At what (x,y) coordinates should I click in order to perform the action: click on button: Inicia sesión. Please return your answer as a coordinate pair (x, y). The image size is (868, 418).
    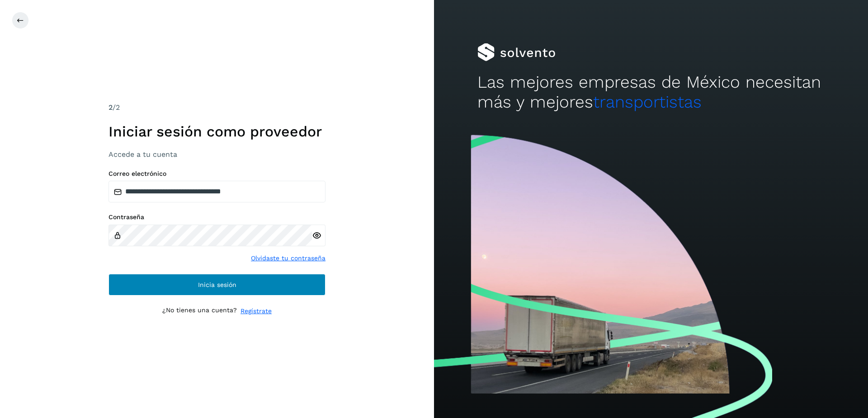
    Looking at the image, I should click on (217, 284).